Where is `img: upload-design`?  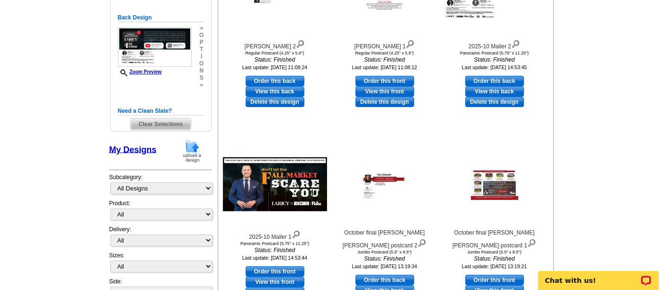 img: upload-design is located at coordinates (192, 151).